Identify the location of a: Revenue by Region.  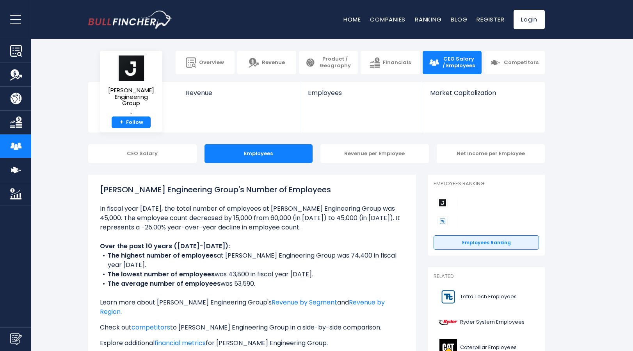
(242, 306).